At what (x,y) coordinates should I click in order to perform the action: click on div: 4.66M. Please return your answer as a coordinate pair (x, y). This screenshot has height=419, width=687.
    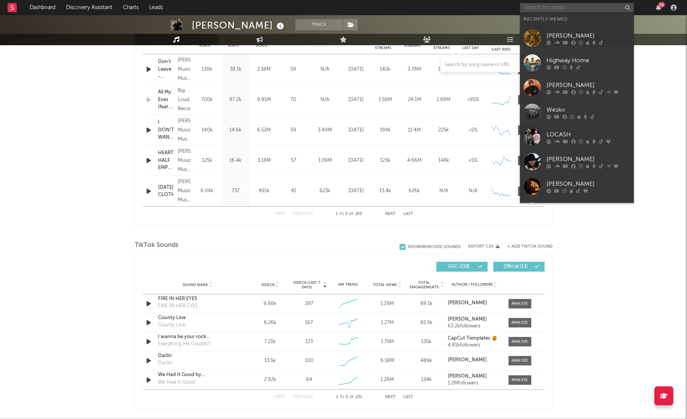
    Looking at the image, I should click on (414, 161).